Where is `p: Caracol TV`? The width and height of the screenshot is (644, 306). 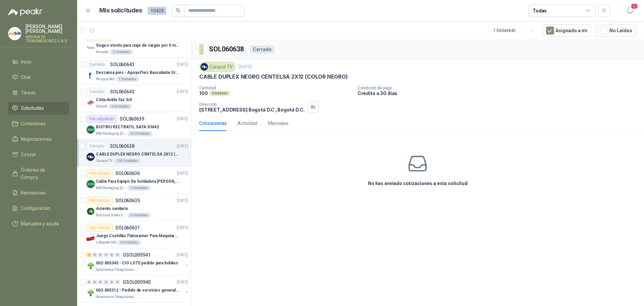
p: Caracol TV is located at coordinates (104, 161).